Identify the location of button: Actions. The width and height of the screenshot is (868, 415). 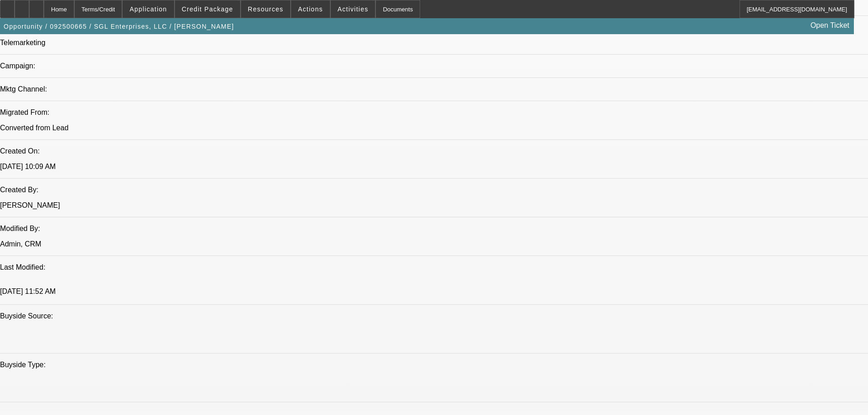
(310, 9).